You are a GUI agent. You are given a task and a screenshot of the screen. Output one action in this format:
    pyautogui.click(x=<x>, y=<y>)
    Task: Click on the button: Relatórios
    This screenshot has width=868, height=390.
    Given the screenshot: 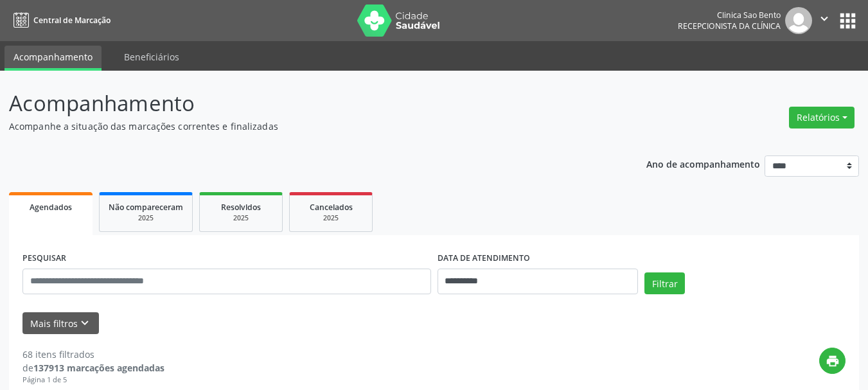 What is the action you would take?
    pyautogui.click(x=821, y=118)
    